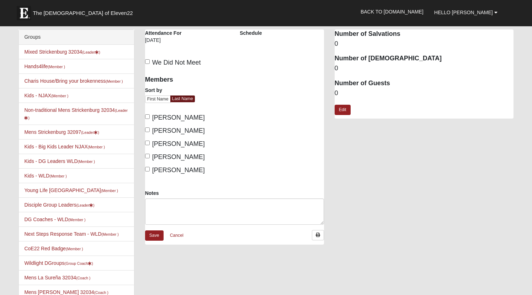  Describe the element at coordinates (424, 83) in the screenshot. I see `dt: Number of Guests` at that location.